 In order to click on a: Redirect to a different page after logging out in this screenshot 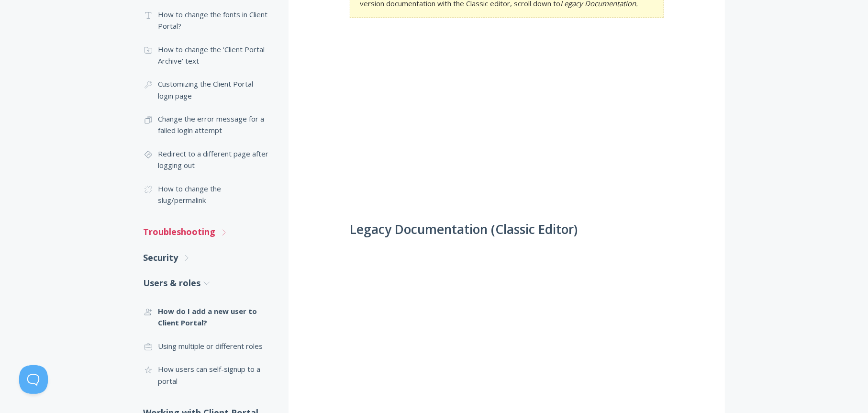, I will do `click(207, 159)`.